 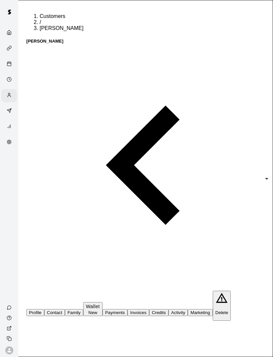 I want to click on nav: breadcrumb, so click(x=145, y=22).